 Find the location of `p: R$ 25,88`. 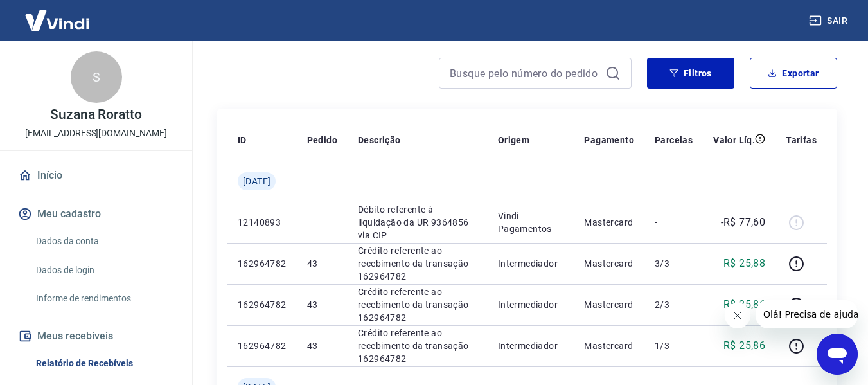

p: R$ 25,88 is located at coordinates (744, 263).